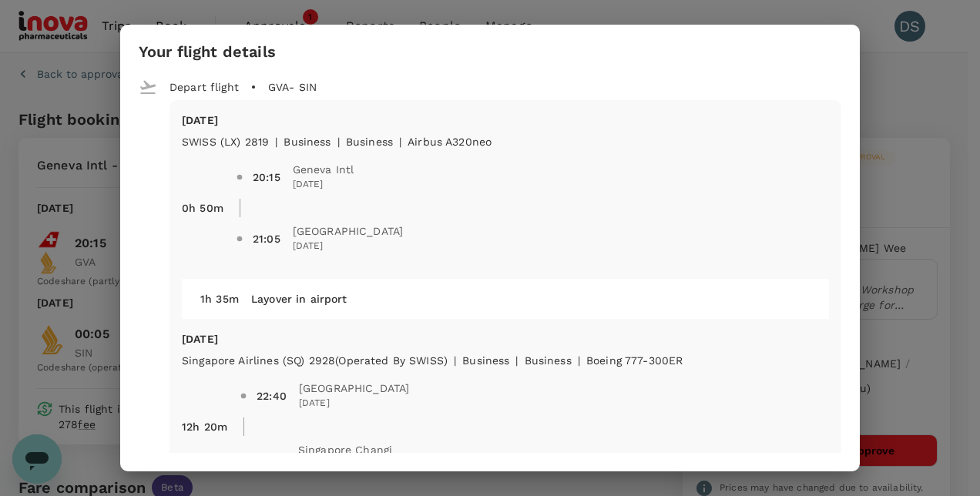 The width and height of the screenshot is (980, 496). I want to click on p: Airbus A320neo, so click(449, 142).